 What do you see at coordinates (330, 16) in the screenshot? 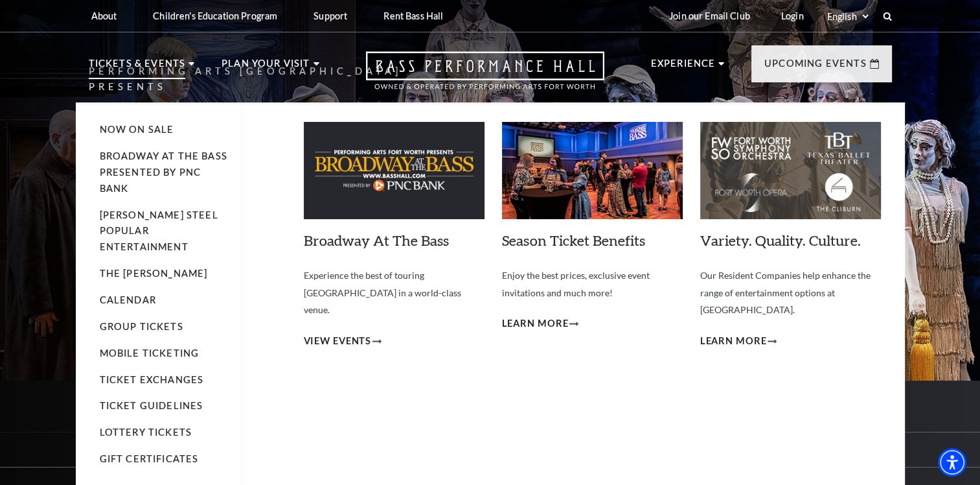
I see `p: Support` at bounding box center [330, 16].